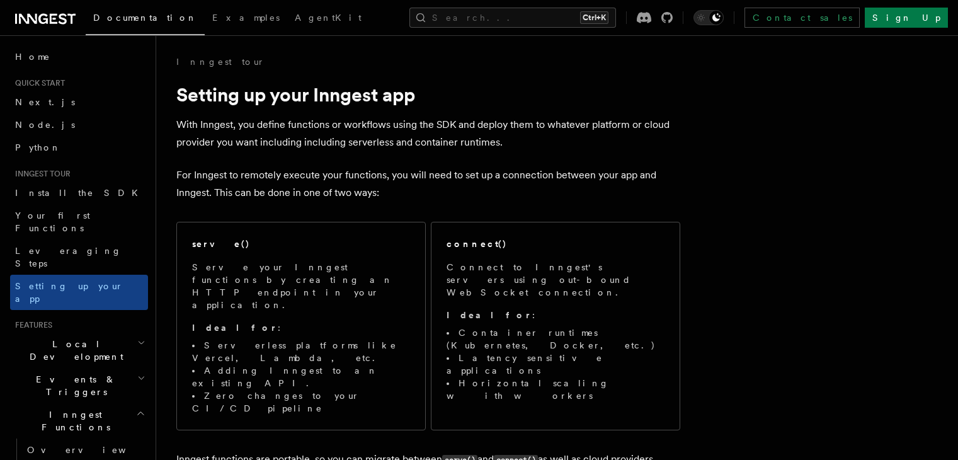 The height and width of the screenshot is (460, 958). Describe the element at coordinates (145, 18) in the screenshot. I see `span: Documentation` at that location.